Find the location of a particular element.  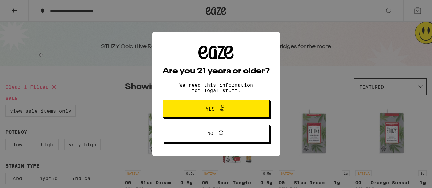

span: No is located at coordinates (211, 134).